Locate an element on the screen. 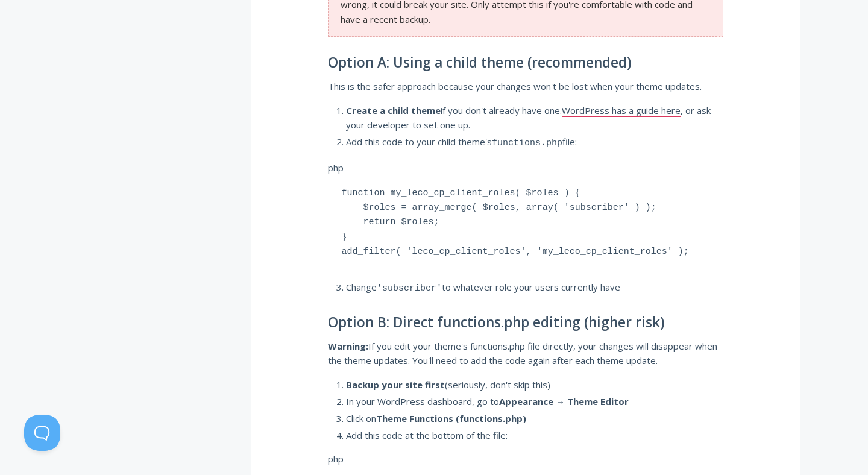 This screenshot has height=475, width=868. span: function is located at coordinates (363, 193).